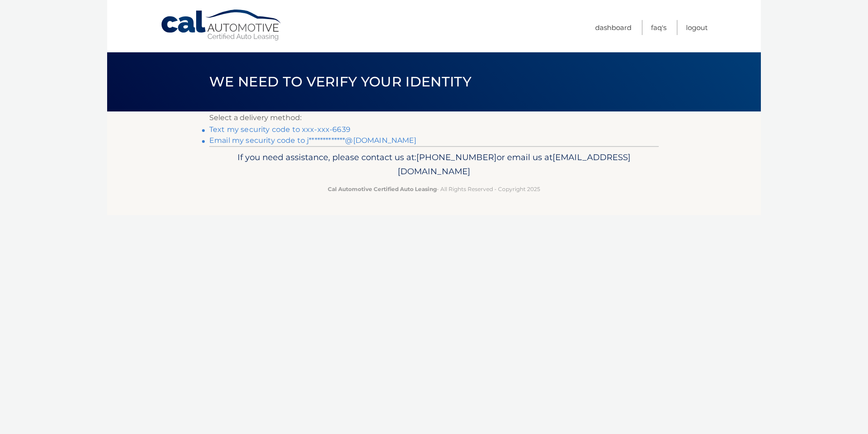 Image resolution: width=868 pixels, height=434 pixels. Describe the element at coordinates (434, 165) in the screenshot. I see `p: If you need assistance, please contact us at: or email us at` at that location.